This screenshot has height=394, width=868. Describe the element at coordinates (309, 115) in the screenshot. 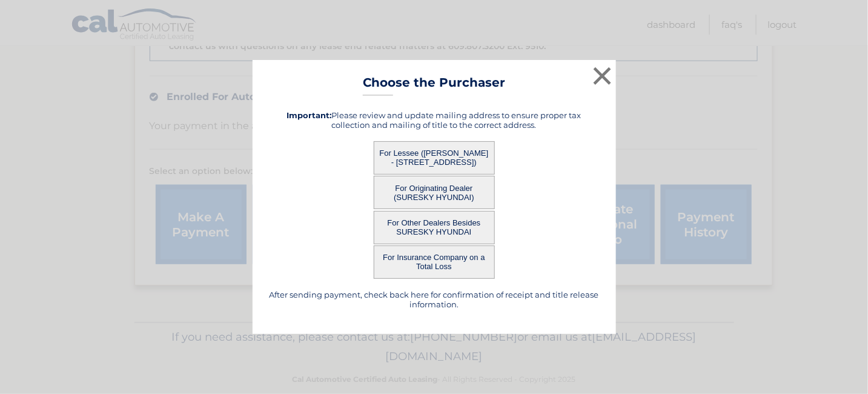

I see `strong: Important:` at that location.